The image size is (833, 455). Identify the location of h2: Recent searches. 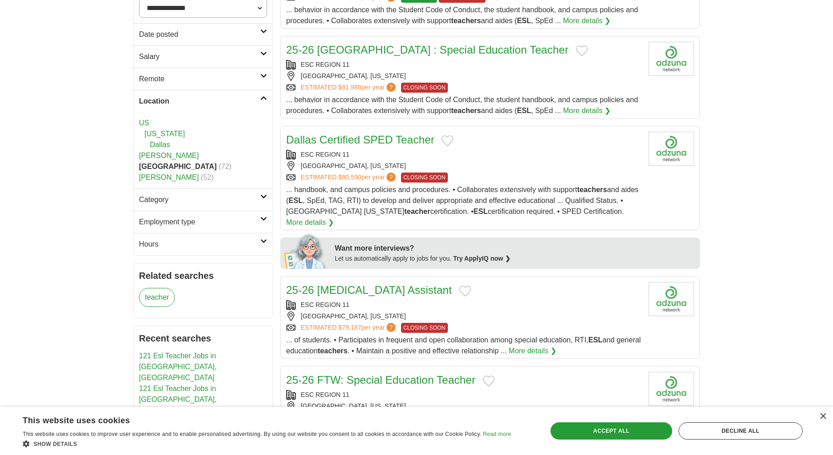
(203, 338).